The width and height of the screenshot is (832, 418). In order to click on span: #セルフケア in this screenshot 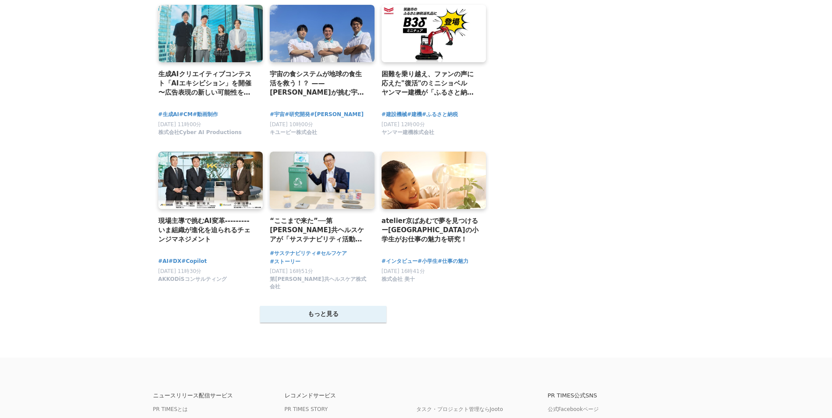, I will do `click(332, 253)`.